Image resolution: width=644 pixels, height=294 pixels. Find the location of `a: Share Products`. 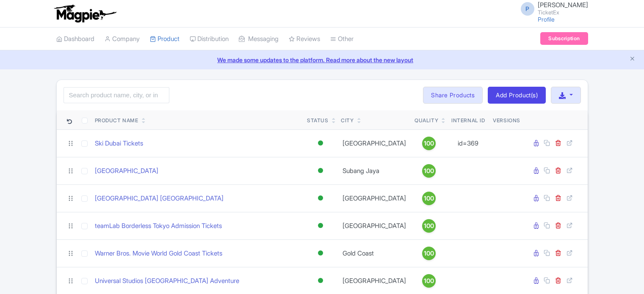

a: Share Products is located at coordinates (453, 95).